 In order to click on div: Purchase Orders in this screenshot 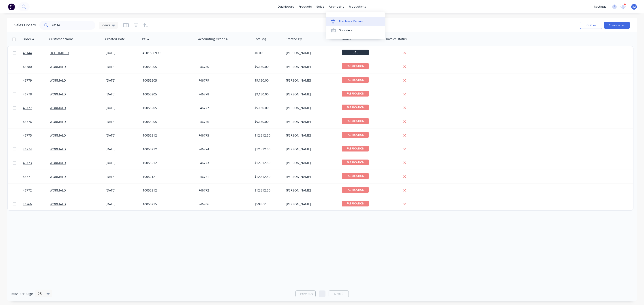, I will do `click(351, 22)`.